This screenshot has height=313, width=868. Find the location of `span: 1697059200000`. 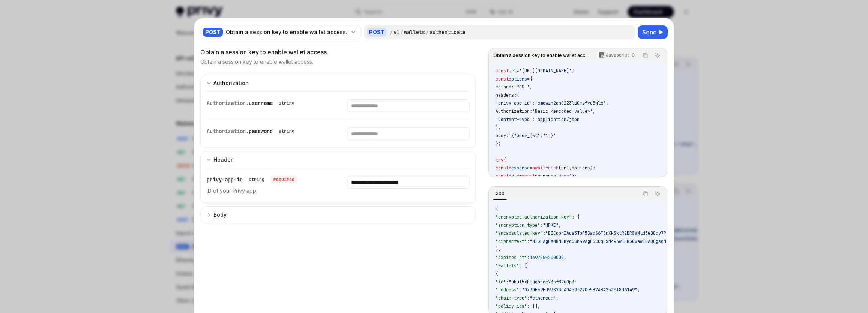

span: 1697059200000 is located at coordinates (546, 258).